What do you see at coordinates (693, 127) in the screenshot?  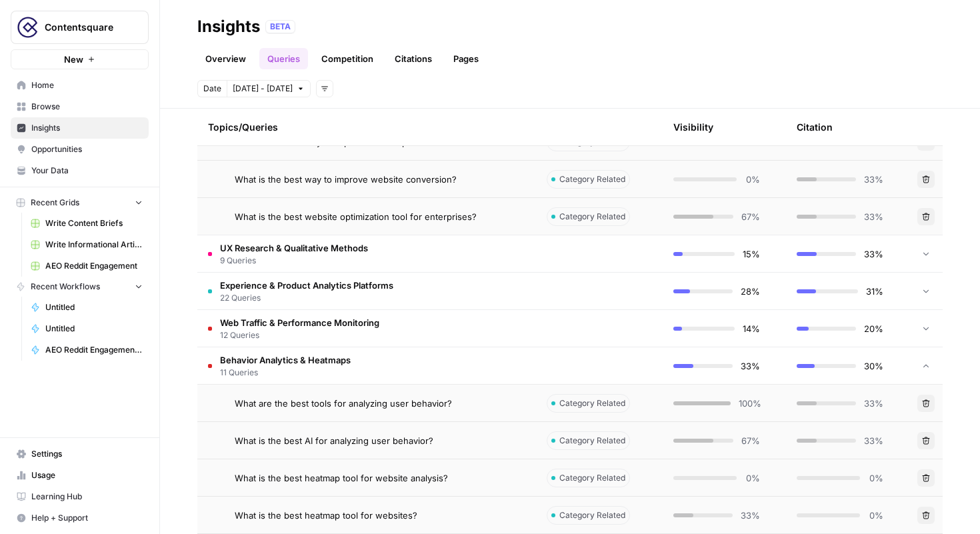 I see `div: Visibility` at bounding box center [693, 127].